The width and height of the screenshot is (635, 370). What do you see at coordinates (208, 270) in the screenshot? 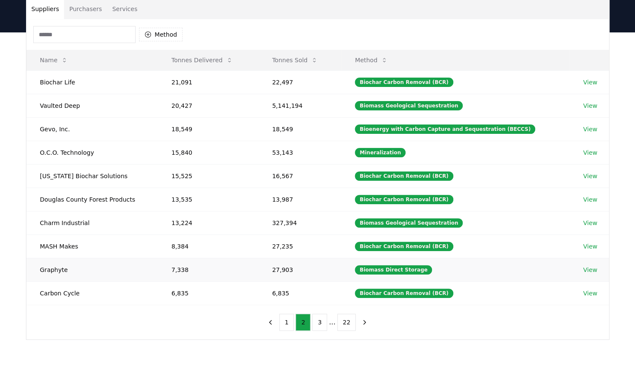
I see `td: 7,338` at bounding box center [208, 270].